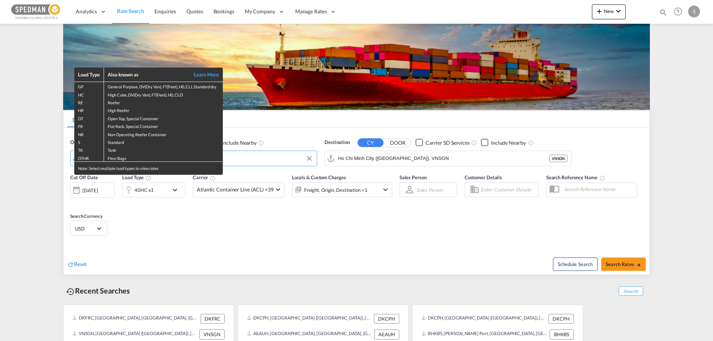 This screenshot has width=713, height=341. Describe the element at coordinates (89, 142) in the screenshot. I see `td: S` at that location.